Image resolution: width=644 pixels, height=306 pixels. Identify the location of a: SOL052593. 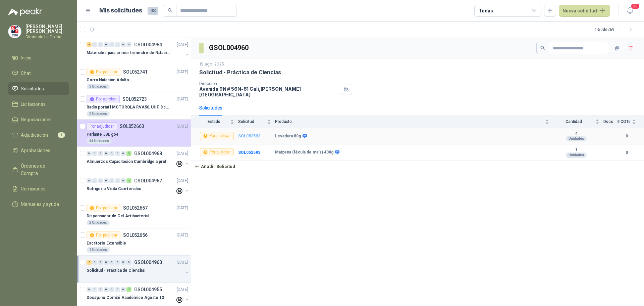
(249, 153).